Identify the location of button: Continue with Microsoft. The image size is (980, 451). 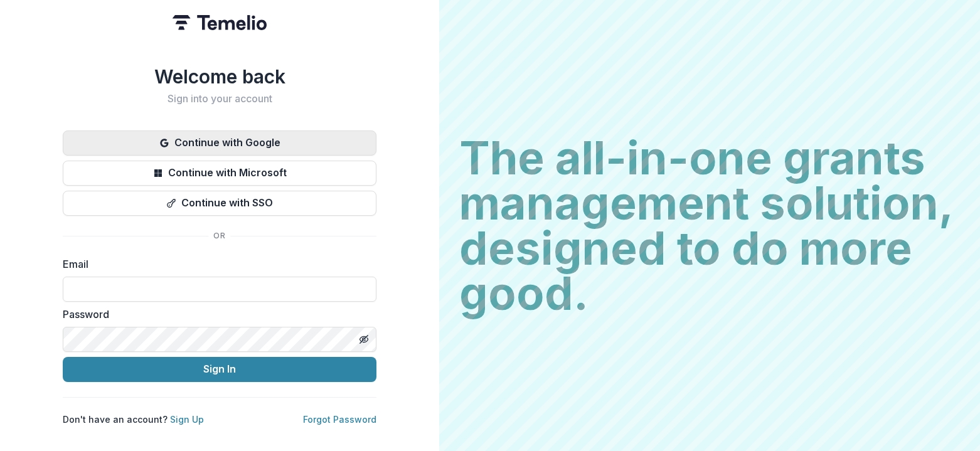
(220, 173).